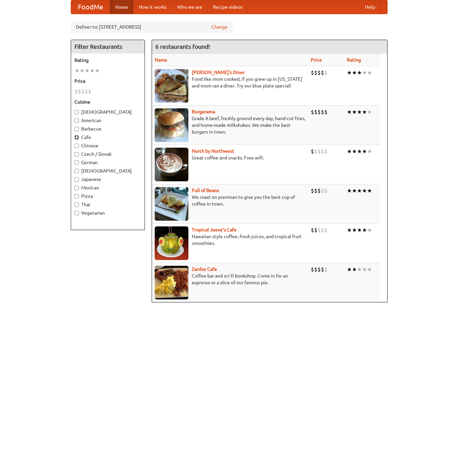 The width and height of the screenshot is (458, 476). Describe the element at coordinates (108, 60) in the screenshot. I see `h5: Rating` at that location.